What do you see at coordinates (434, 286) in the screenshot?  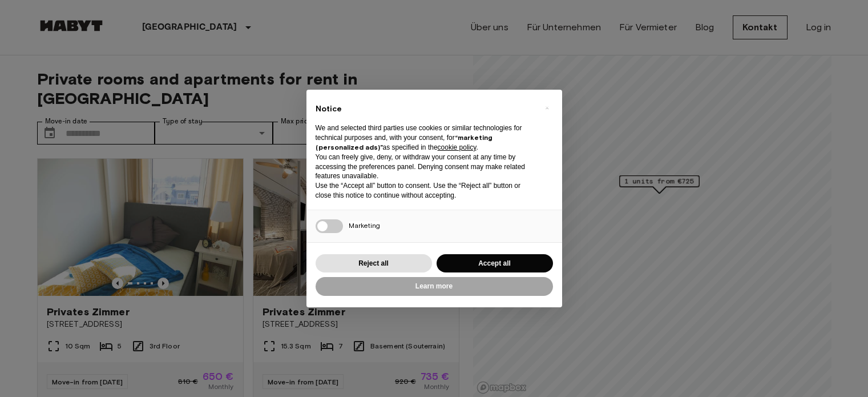 I see `button: Learn more` at bounding box center [434, 286].